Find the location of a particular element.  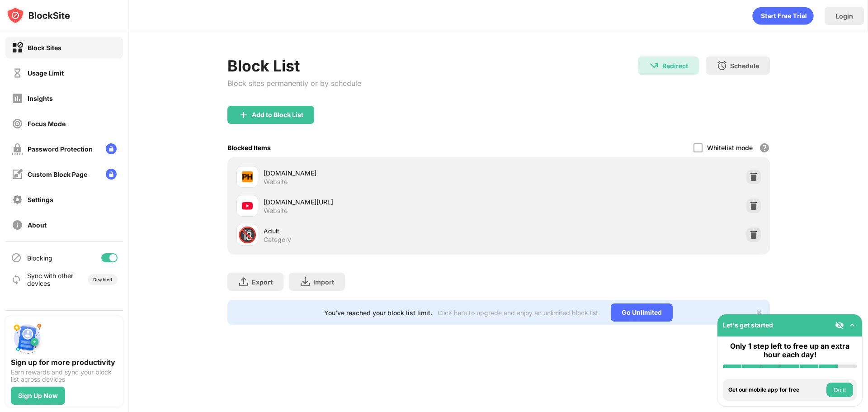

div: Schedule is located at coordinates (745, 66).